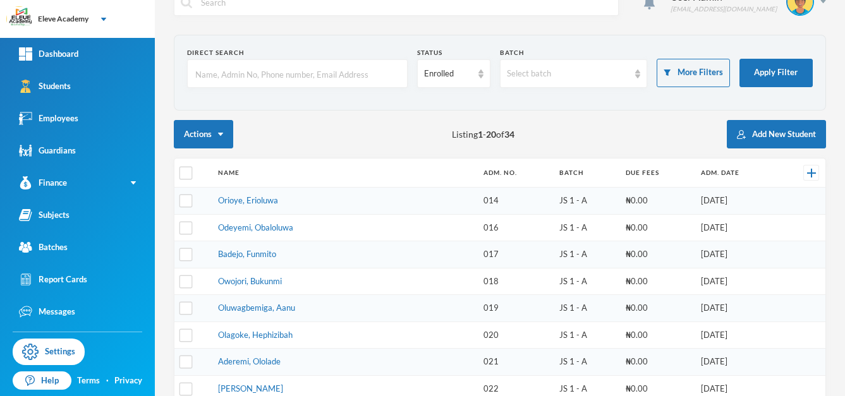  What do you see at coordinates (247, 254) in the screenshot?
I see `a: Badejo, Funmito` at bounding box center [247, 254].